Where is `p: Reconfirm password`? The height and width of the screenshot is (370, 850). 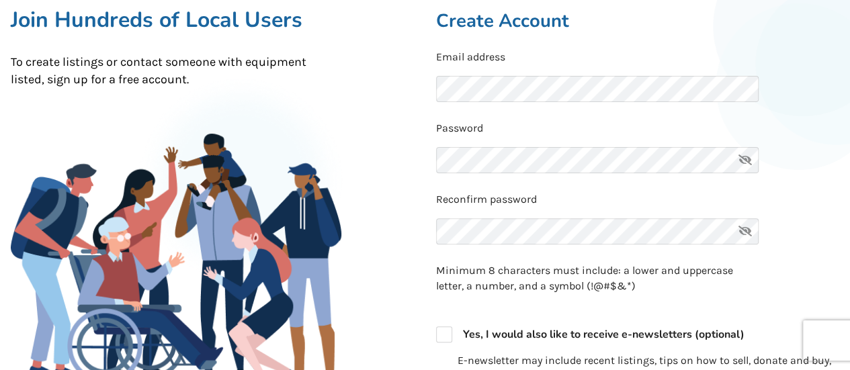 p: Reconfirm password is located at coordinates (637, 199).